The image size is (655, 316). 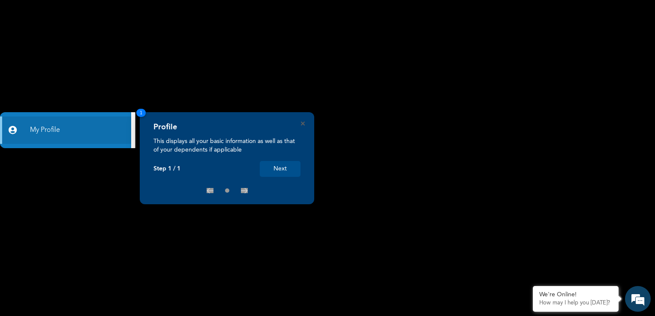 I want to click on div: We're Online!, so click(x=575, y=295).